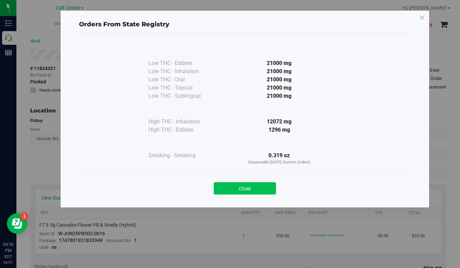  Describe the element at coordinates (183, 156) in the screenshot. I see `div: Smoking - Smoking` at that location.